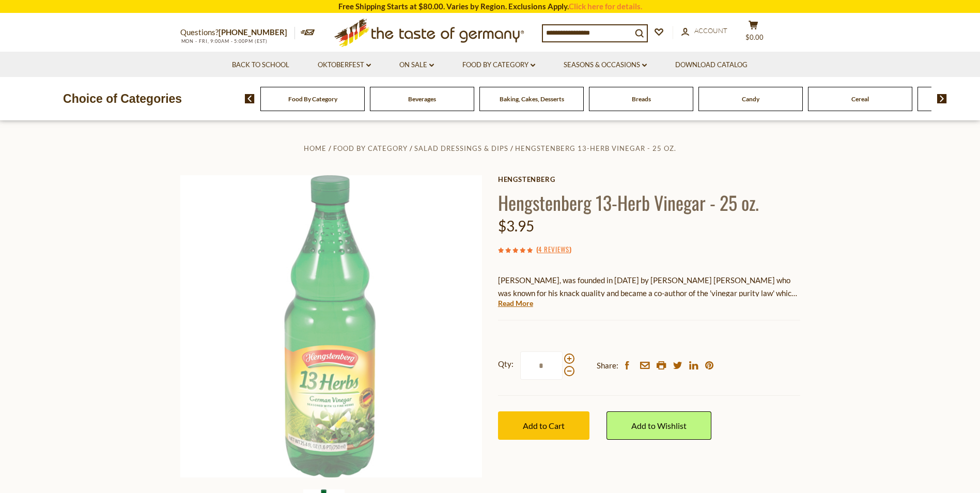  Describe the element at coordinates (649, 202) in the screenshot. I see `h1: Hengstenberg 13-Herb Vinegar - 25 oz.` at that location.